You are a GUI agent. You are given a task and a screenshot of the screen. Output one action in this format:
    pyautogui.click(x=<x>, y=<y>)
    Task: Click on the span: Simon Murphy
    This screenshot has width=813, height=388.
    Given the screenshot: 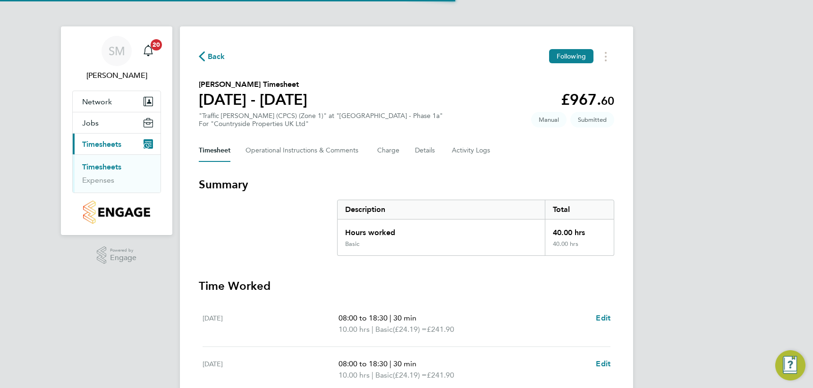 What is the action you would take?
    pyautogui.click(x=117, y=76)
    